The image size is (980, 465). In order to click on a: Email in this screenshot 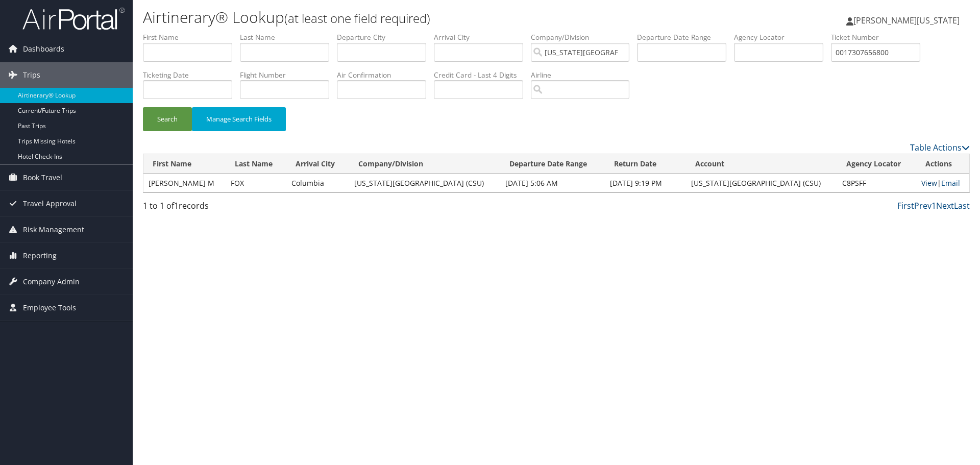, I will do `click(950, 183)`.